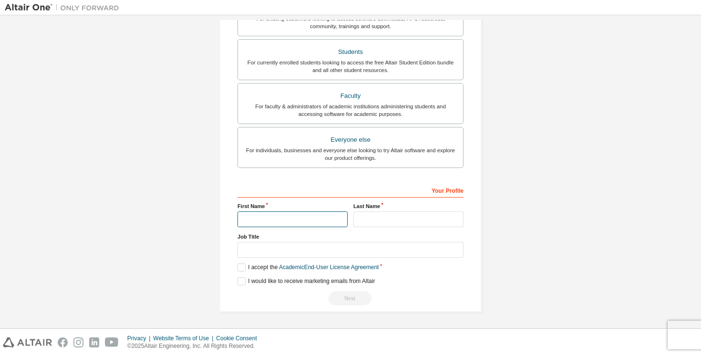 The image size is (701, 356). I want to click on div: Cookie Consent, so click(239, 338).